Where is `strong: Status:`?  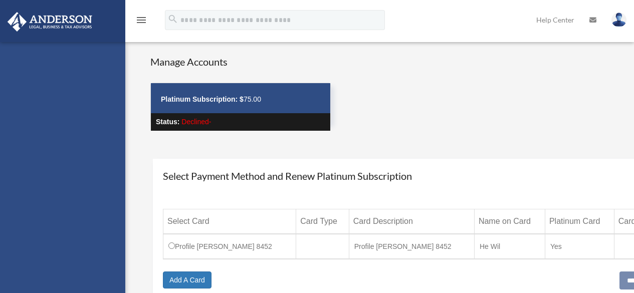 strong: Status: is located at coordinates (167, 122).